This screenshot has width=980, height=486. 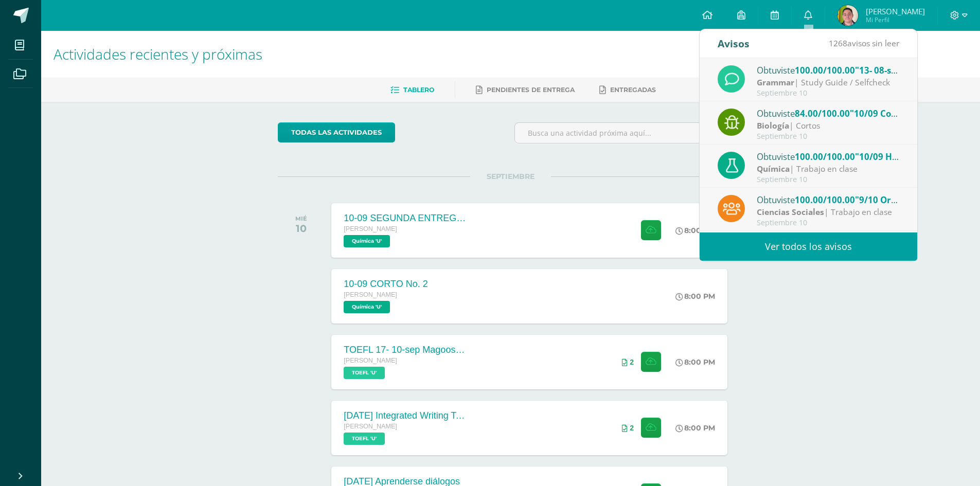 I want to click on input: Busca una actividad próxima aquí..., so click(x=629, y=132).